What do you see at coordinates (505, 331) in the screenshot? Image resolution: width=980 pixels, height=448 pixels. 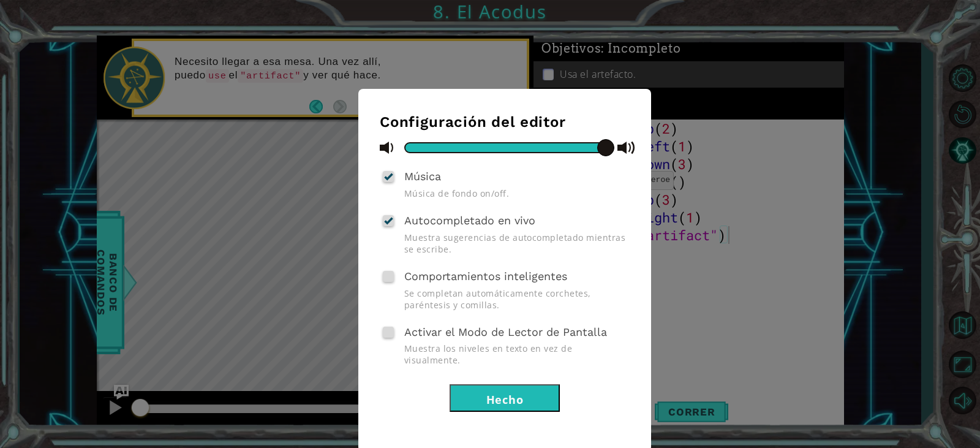 I see `span: Activar el Modo de Lector de Pantalla` at bounding box center [505, 331].